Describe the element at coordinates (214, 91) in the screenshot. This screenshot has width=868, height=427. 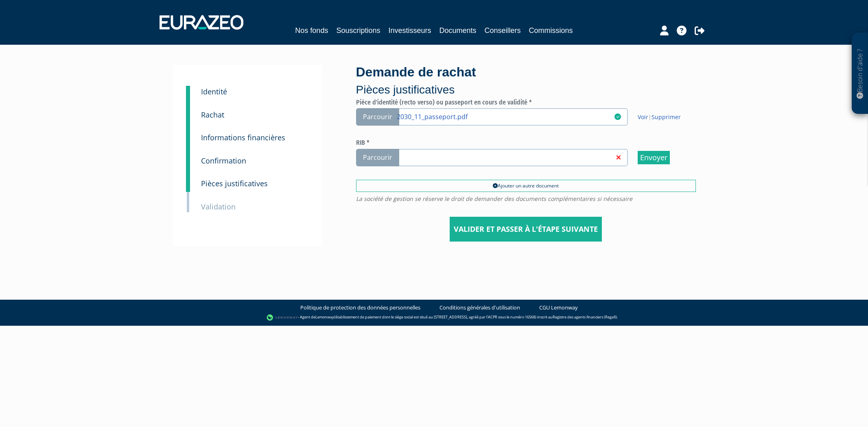
I see `small: Identité` at that location.